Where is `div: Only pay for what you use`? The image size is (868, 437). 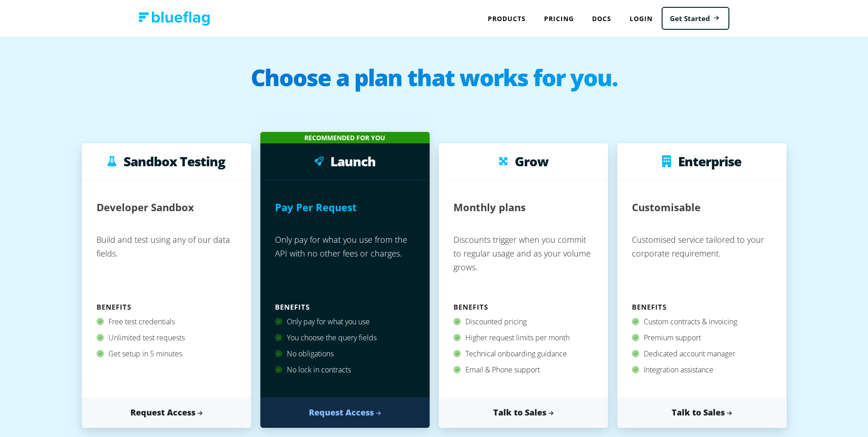
div: Only pay for what you use is located at coordinates (345, 321).